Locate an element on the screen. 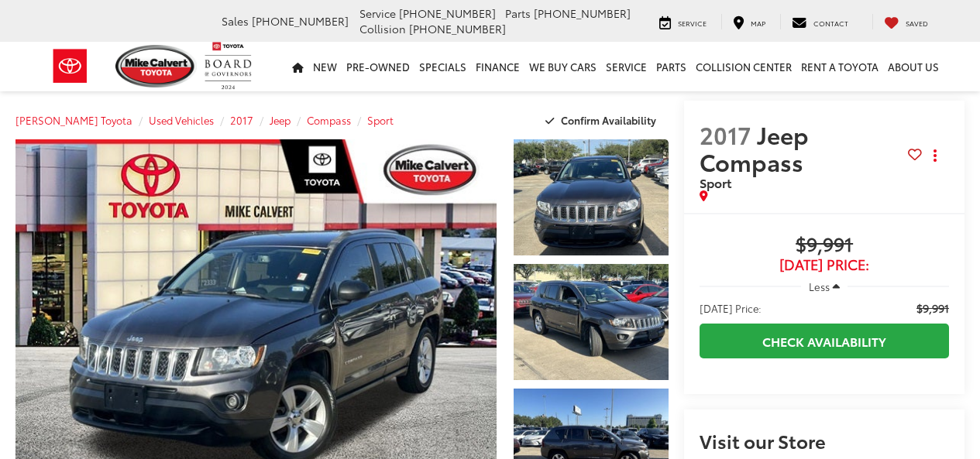  span: Used Vehicles is located at coordinates (181, 120).